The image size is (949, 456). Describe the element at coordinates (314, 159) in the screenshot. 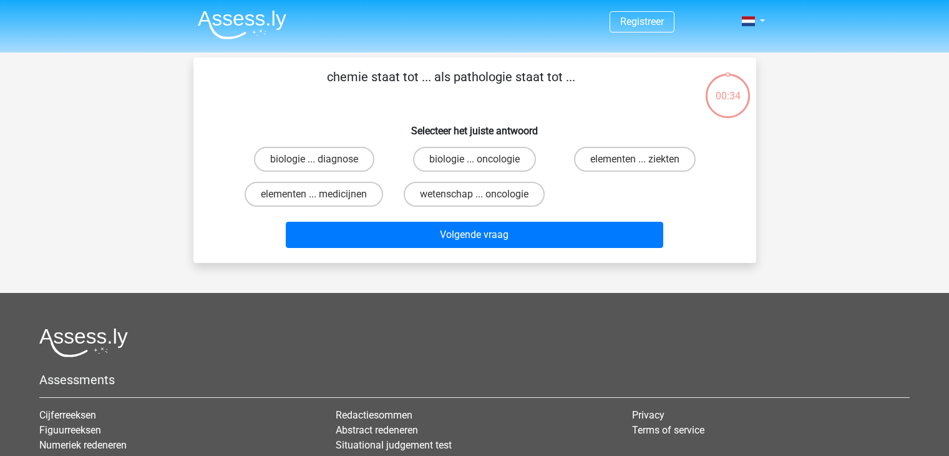

I see `label: biologie ... diagnose` at that location.